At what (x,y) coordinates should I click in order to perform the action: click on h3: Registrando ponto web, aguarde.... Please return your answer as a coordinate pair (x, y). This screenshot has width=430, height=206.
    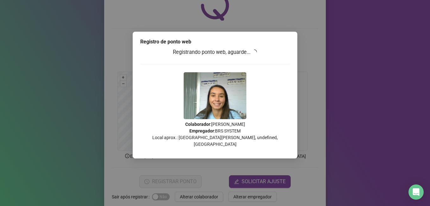
    Looking at the image, I should click on (215, 52).